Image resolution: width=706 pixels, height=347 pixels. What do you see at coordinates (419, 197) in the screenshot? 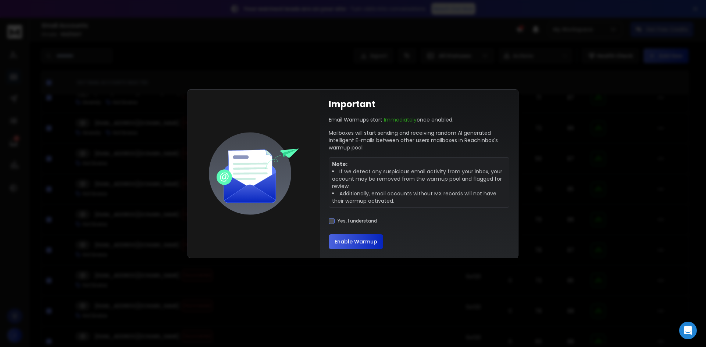
I see `li: Additionally, email accounts without MX records will not have their warmup activated.` at bounding box center [419, 197].